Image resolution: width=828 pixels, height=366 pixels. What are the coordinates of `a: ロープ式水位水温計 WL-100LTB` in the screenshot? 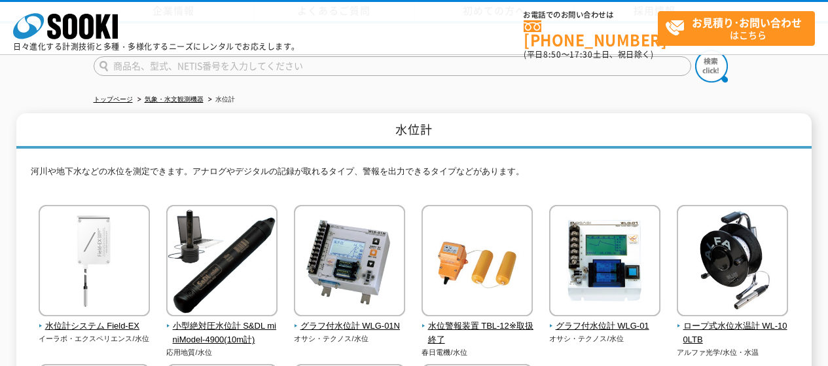 It's located at (733, 327).